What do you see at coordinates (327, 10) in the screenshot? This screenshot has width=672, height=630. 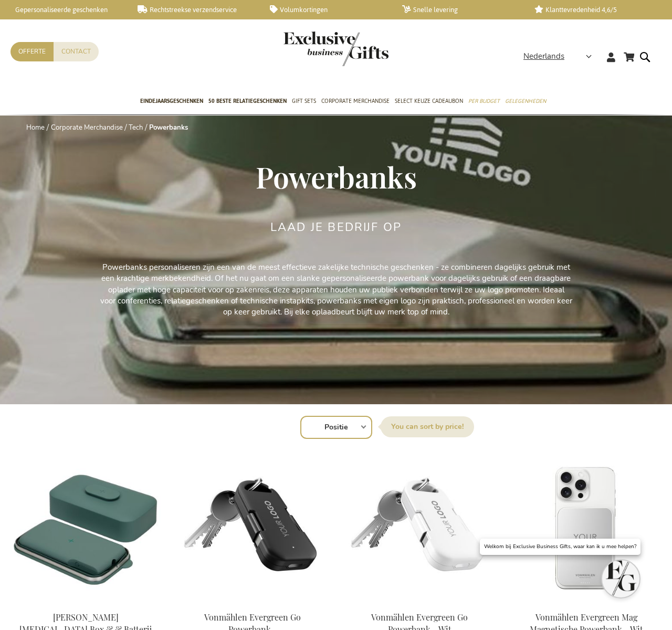 I see `a: Volumkortingen` at bounding box center [327, 10].